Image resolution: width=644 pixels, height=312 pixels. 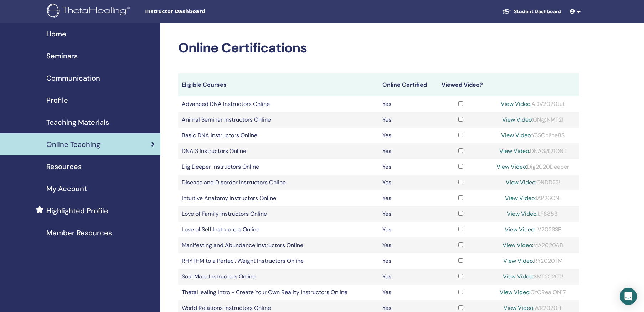 I want to click on td: Soul Mate Instructors Online, so click(x=278, y=277).